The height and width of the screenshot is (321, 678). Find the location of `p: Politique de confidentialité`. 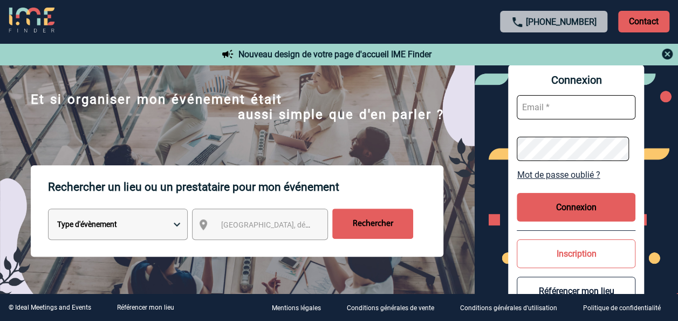

p: Politique de confidentialité is located at coordinates (622, 308).